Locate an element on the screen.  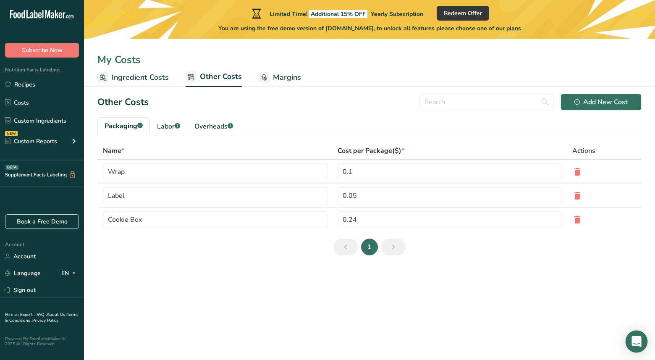
div: BETA is located at coordinates (12, 167).